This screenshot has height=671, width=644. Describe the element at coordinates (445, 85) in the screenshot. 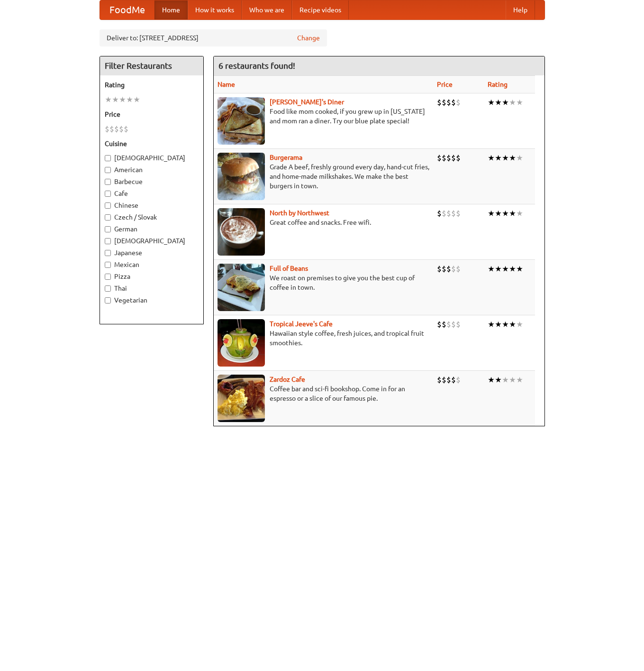

I see `a: Price` at that location.